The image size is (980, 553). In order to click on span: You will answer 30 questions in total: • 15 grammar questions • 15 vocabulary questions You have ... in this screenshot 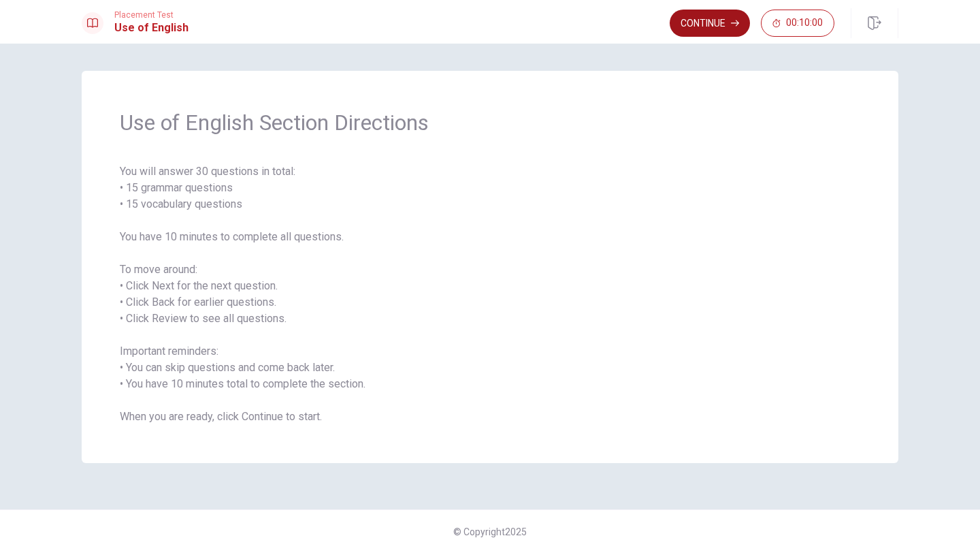, I will do `click(490, 294)`.